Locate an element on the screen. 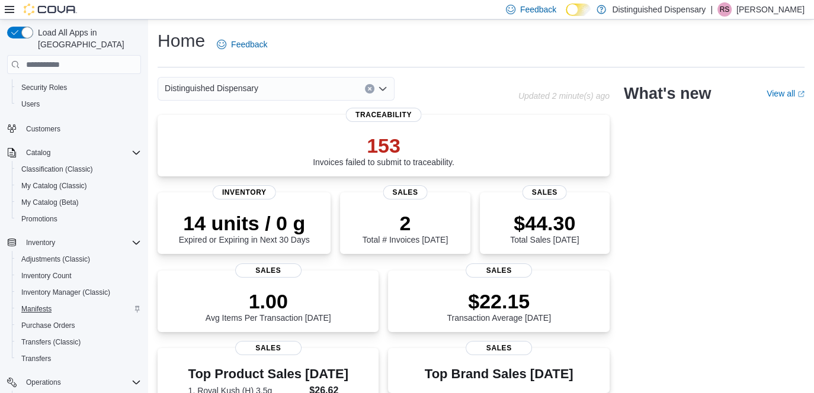  a: Users is located at coordinates (30, 104).